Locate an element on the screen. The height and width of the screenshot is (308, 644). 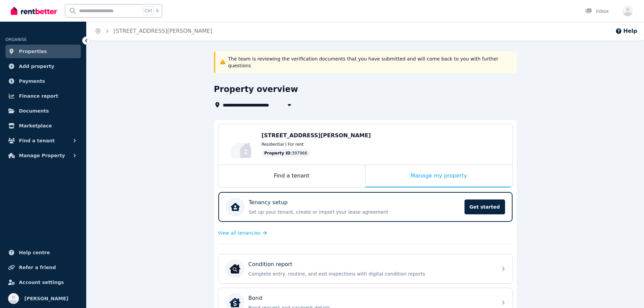
p: Tenancy setup is located at coordinates (268, 202).